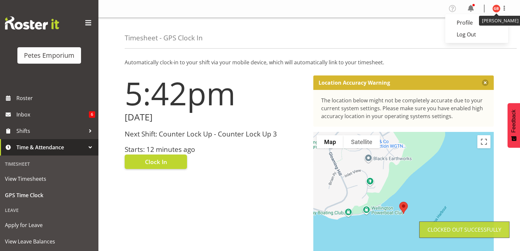 This screenshot has width=520, height=251. Describe the element at coordinates (49, 179) in the screenshot. I see `span: View Timesheets` at that location.